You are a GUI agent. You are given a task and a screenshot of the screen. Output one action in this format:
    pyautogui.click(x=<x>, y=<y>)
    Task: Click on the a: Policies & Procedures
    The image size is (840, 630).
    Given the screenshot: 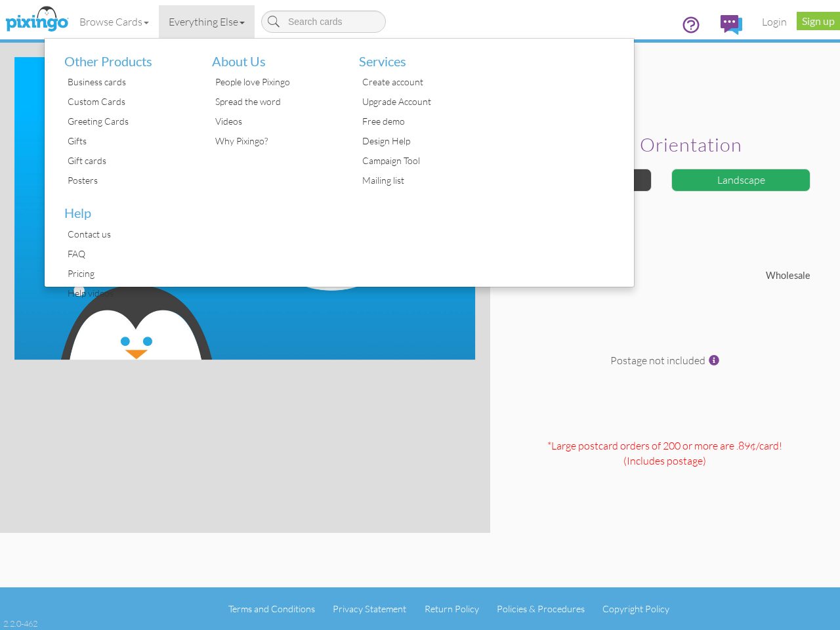 What is the action you would take?
    pyautogui.click(x=541, y=608)
    